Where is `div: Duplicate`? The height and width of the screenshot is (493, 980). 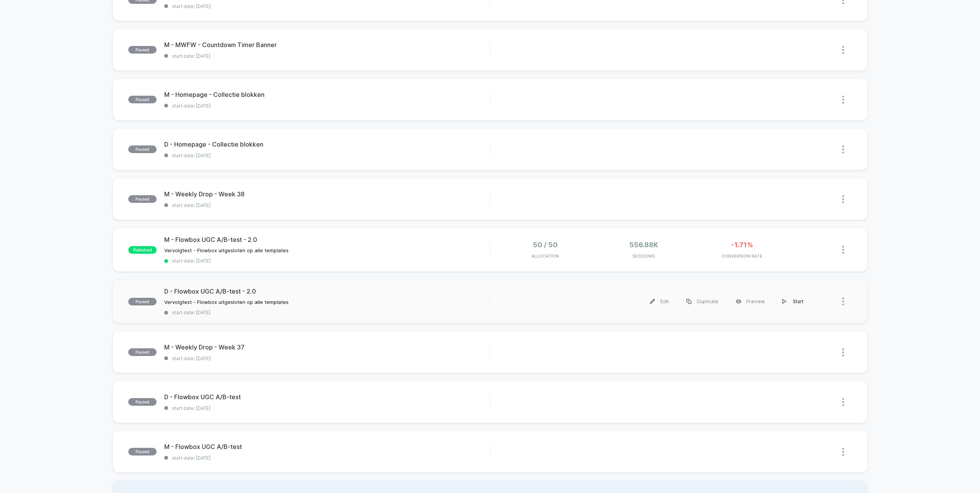 div: Duplicate is located at coordinates (702, 301).